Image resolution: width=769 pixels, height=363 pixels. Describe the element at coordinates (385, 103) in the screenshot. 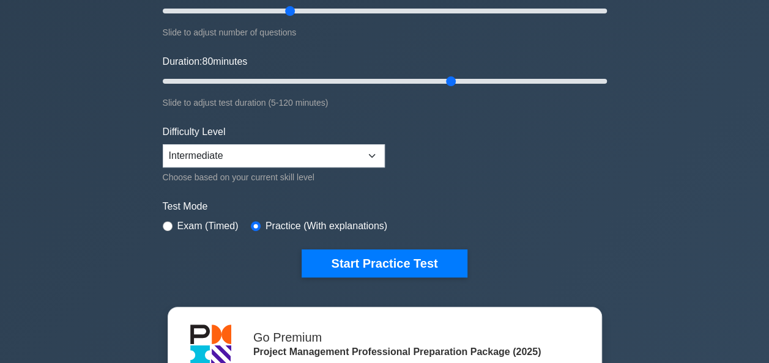

I see `div: Slide to adjust test duration (5-120 minutes)` at that location.